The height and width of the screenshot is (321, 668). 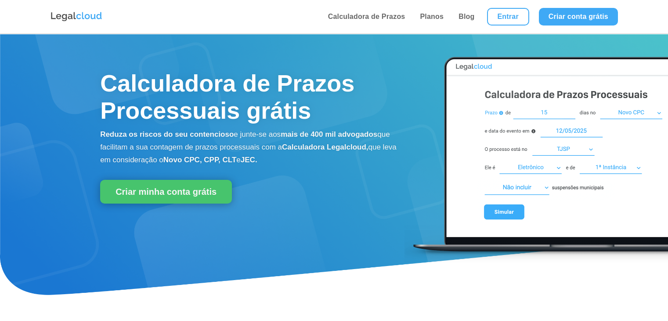 What do you see at coordinates (508, 17) in the screenshot?
I see `a: Entrar` at bounding box center [508, 17].